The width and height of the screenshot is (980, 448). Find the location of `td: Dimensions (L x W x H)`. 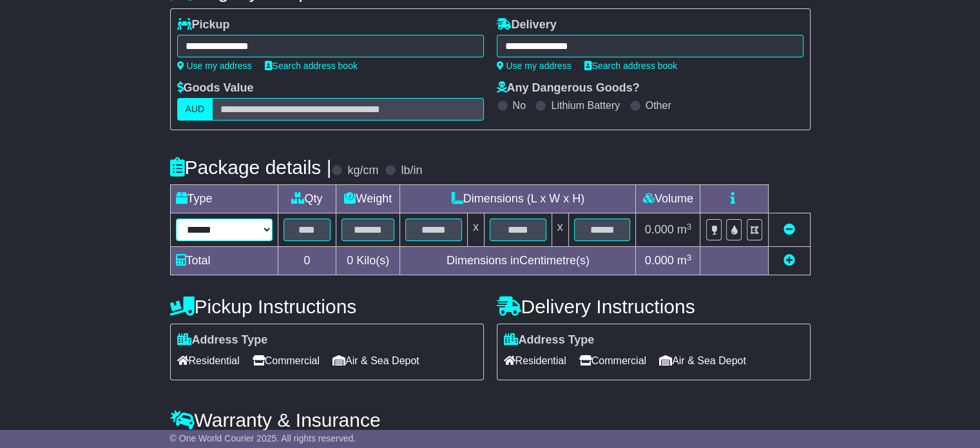

td: Dimensions (L x W x H) is located at coordinates (518, 199).